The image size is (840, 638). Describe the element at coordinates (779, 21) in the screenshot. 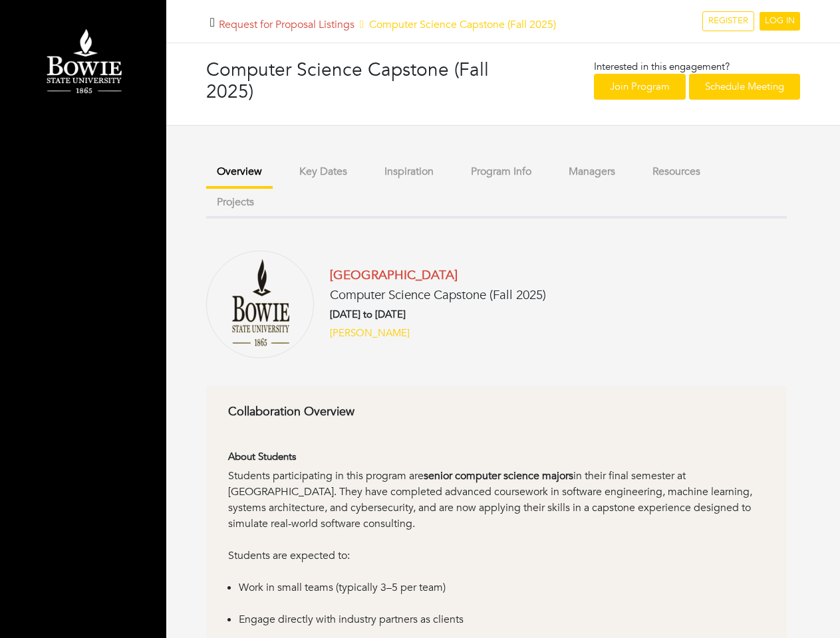

I see `a: LOG IN` at that location.